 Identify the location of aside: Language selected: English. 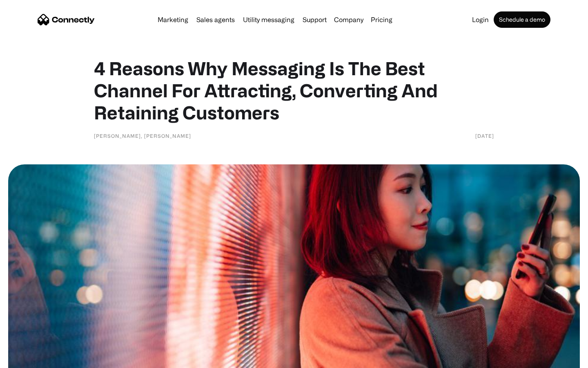
(29, 359).